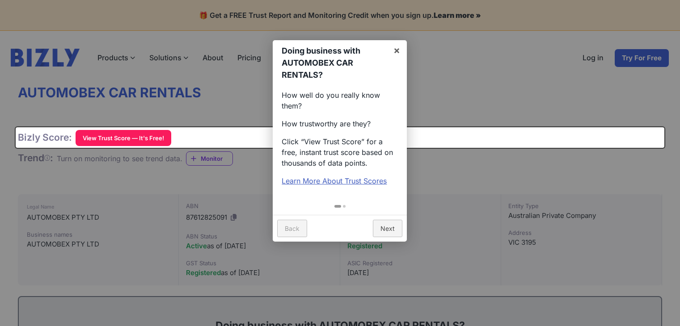  I want to click on h1: Doing business with AUTOMOBEX CAR RENTALS?, so click(334, 63).